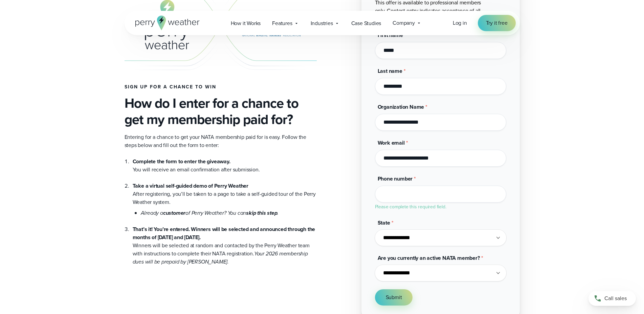 The width and height of the screenshot is (644, 314). I want to click on span: Try it free, so click(497, 23).